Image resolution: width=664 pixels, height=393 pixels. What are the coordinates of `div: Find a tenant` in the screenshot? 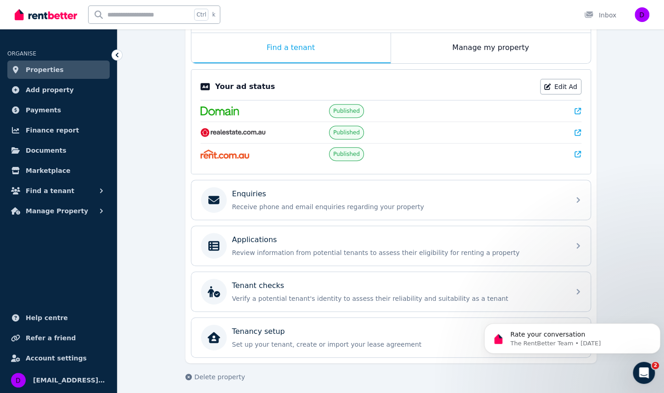 It's located at (291, 48).